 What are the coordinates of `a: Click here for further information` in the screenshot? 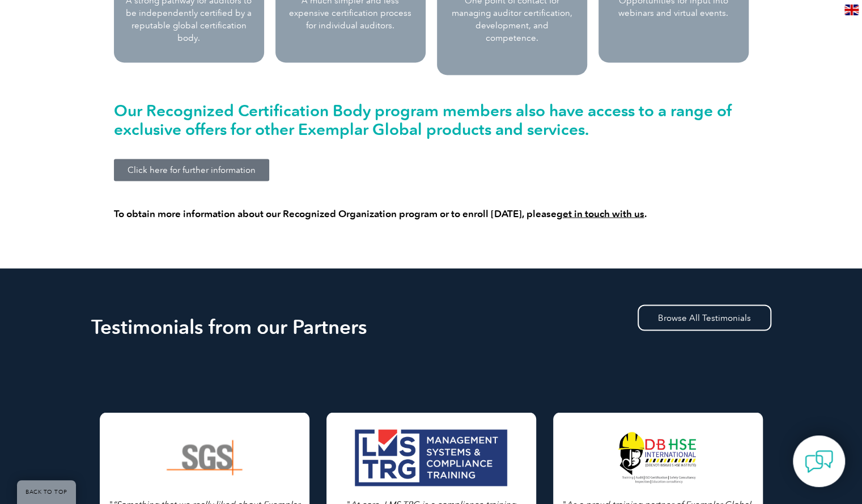 It's located at (192, 170).